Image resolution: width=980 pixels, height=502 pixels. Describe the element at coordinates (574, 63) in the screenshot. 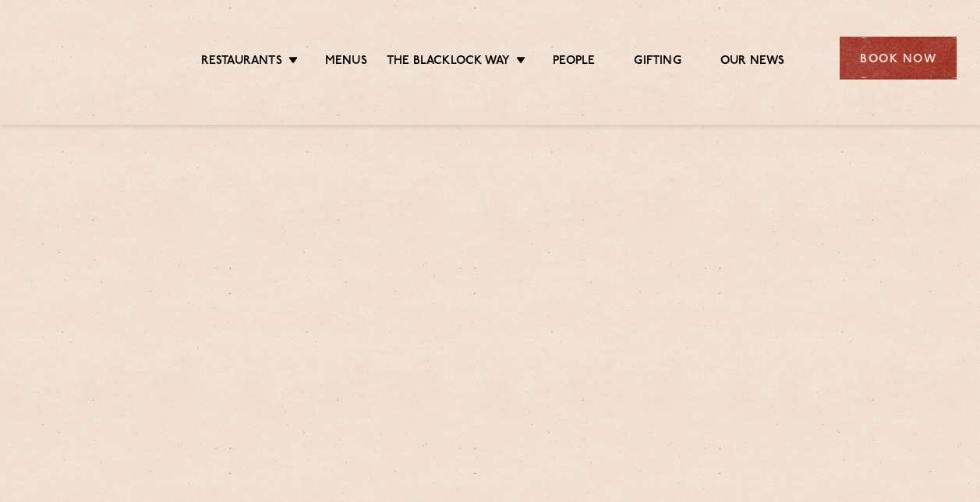

I see `a: People` at that location.